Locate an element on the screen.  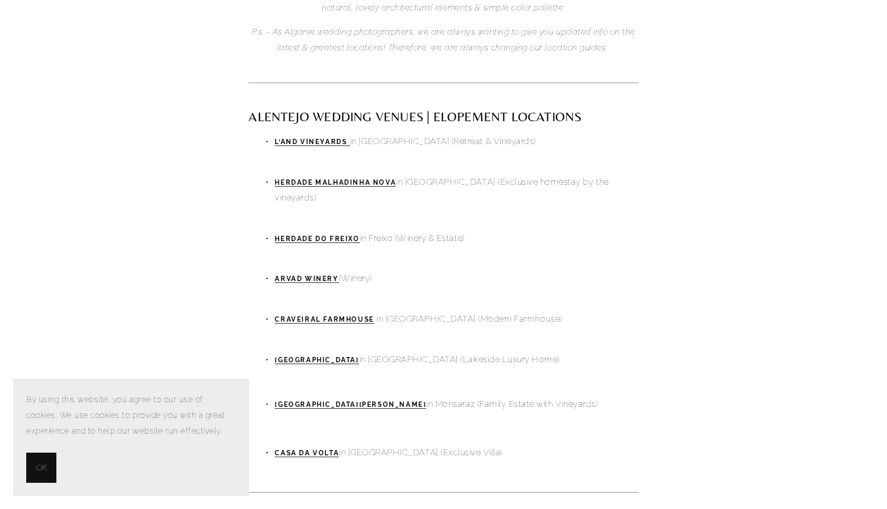
p: By using this website, you agree to our use of cookies. We use cookies to provide you with a grea... is located at coordinates (131, 416).